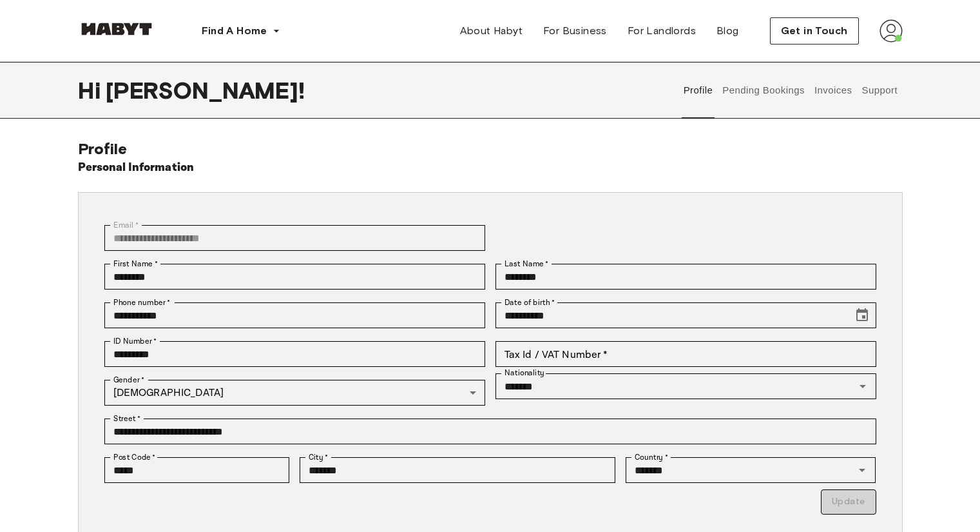 Image resolution: width=980 pixels, height=532 pixels. I want to click on label: Email, so click(126, 225).